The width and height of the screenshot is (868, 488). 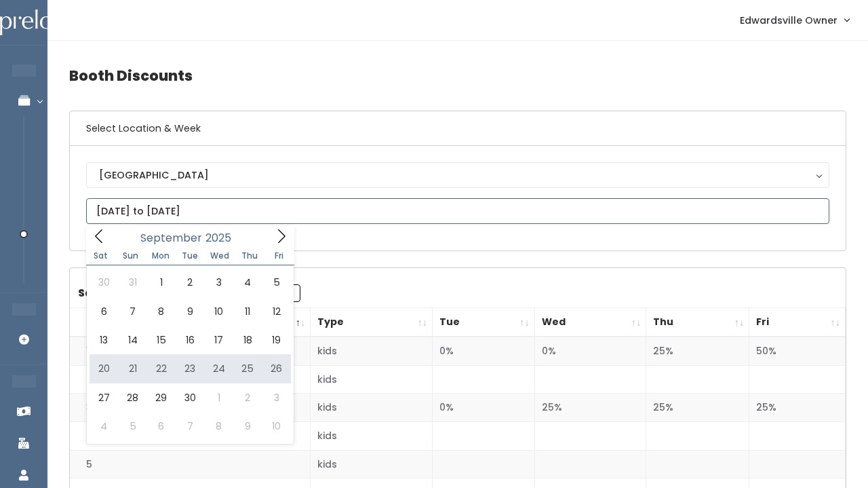 What do you see at coordinates (161, 426) in the screenshot?
I see `span: October 6, 2025` at bounding box center [161, 426].